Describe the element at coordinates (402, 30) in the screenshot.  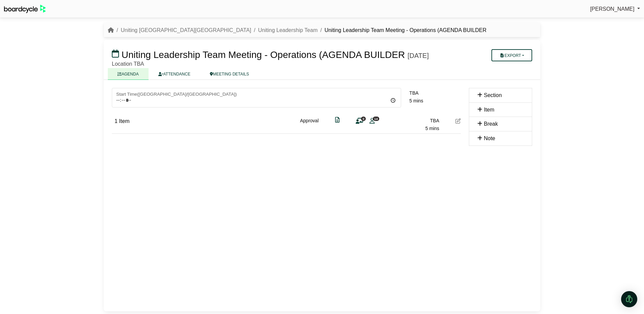
I see `li: Uniting Leadership Team Meeting - Operations (AGENDA BUILDER` at that location.